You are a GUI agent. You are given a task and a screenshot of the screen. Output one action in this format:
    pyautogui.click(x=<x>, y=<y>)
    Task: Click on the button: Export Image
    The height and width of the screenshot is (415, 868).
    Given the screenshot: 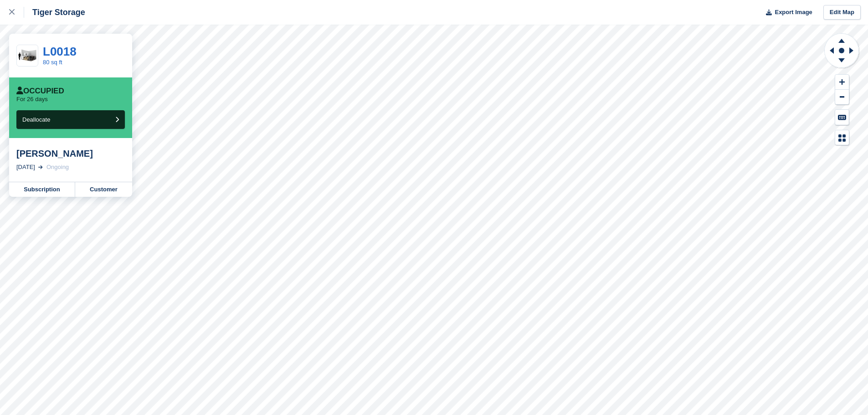 What is the action you would take?
    pyautogui.click(x=787, y=12)
    